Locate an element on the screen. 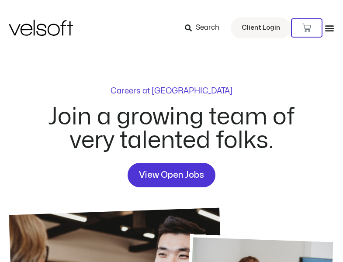  a: View Open Jobs is located at coordinates (171, 175).